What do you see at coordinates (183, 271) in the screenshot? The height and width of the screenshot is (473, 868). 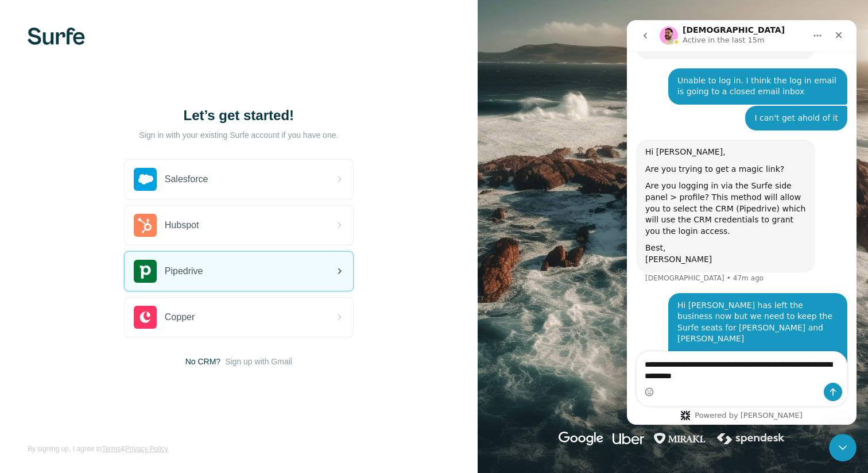 I see `span: Pipedrive` at bounding box center [183, 271].